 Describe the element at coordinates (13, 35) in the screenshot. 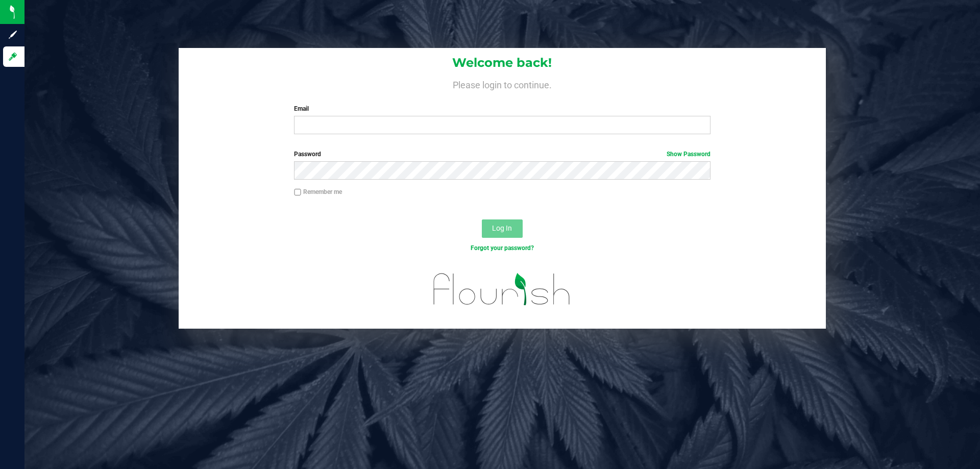

I see `inline-svg: Sign up` at that location.